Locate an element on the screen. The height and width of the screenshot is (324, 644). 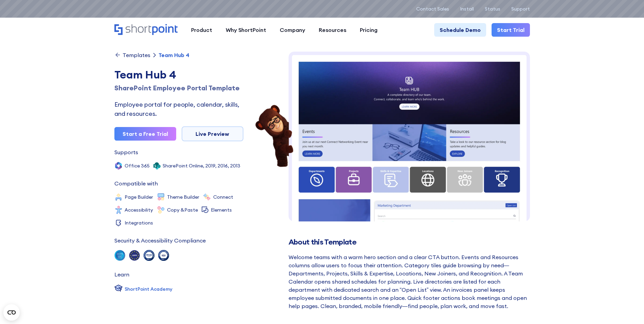
a: Pricing is located at coordinates (369, 30).